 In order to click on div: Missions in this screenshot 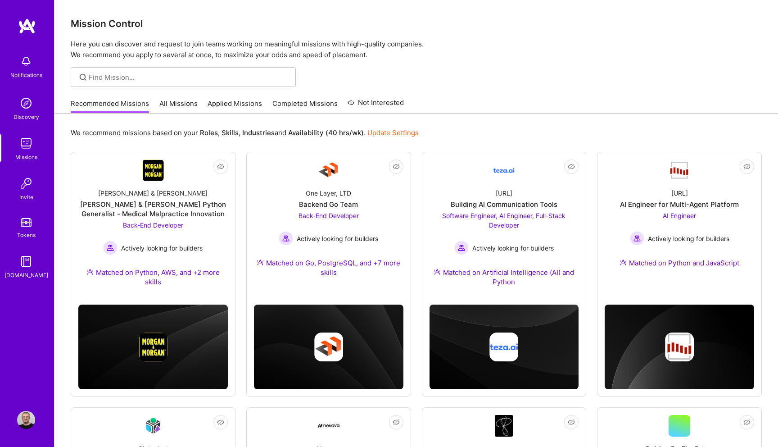, I will do `click(26, 157)`.